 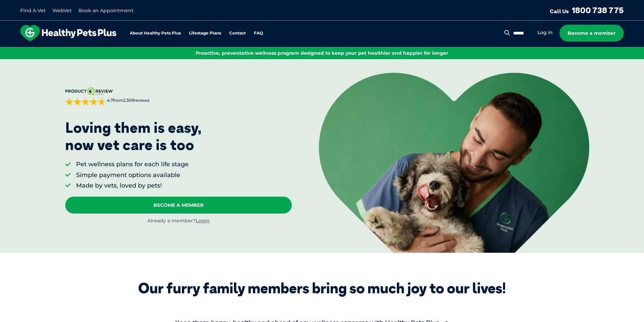 I want to click on a: Book an Appointment, so click(x=106, y=10).